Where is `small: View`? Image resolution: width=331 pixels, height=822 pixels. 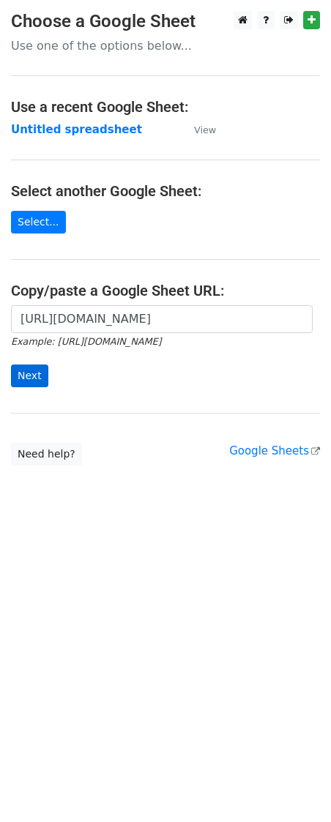 small: View is located at coordinates (205, 130).